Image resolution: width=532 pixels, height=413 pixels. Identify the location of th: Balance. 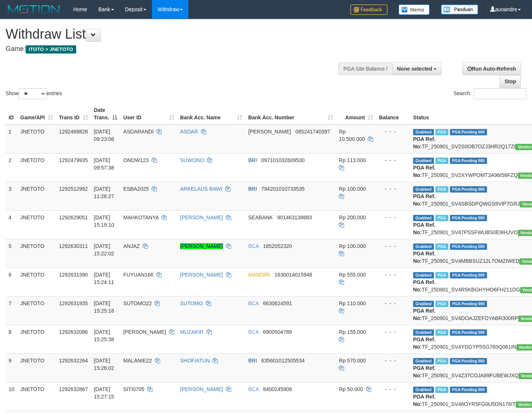
(394, 114).